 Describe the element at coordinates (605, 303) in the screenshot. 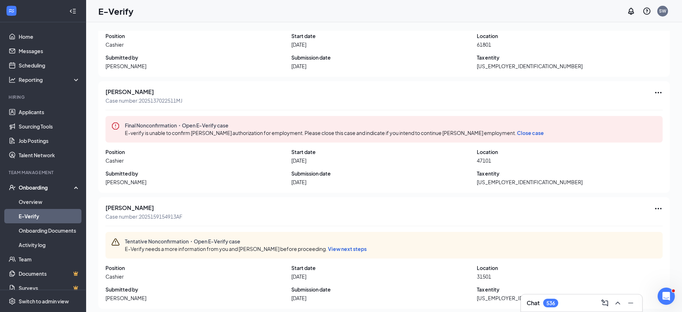

I see `svg: ComposeMessage` at that location.